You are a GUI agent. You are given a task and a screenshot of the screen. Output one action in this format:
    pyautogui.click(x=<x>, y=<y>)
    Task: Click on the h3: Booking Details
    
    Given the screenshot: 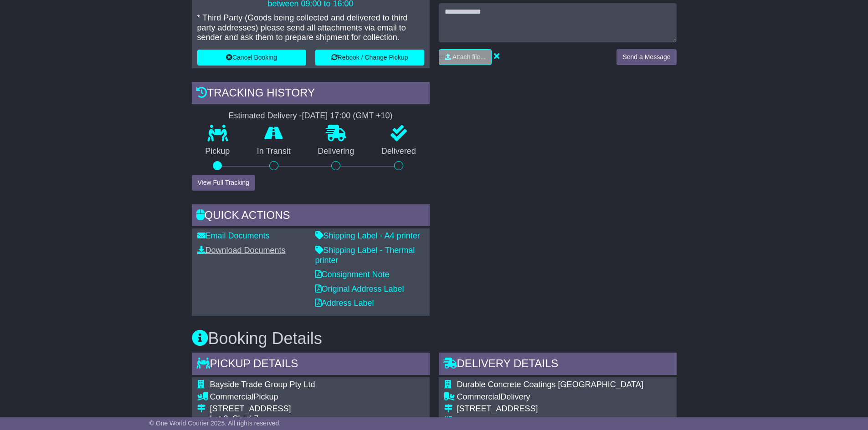 What is the action you would take?
    pyautogui.click(x=434, y=339)
    